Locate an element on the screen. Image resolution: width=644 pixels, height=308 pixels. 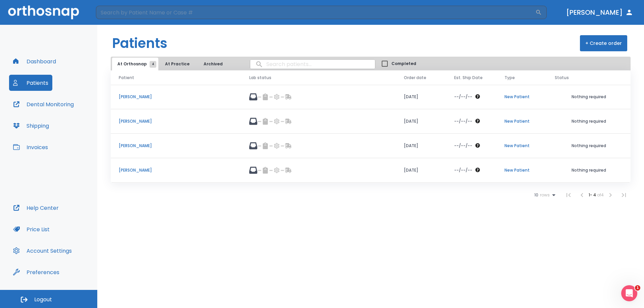
input: search is located at coordinates (313, 64).